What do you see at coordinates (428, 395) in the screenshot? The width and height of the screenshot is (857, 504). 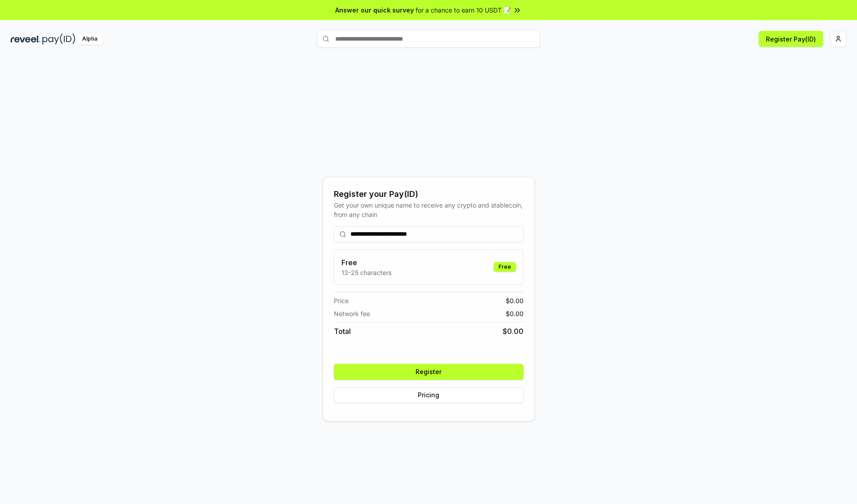 I see `button: Pricing` at bounding box center [428, 395].